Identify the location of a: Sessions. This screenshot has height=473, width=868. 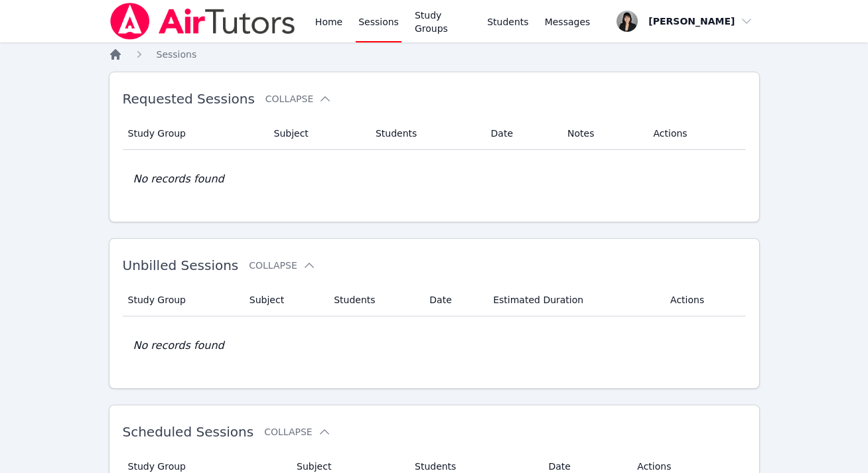
(177, 54).